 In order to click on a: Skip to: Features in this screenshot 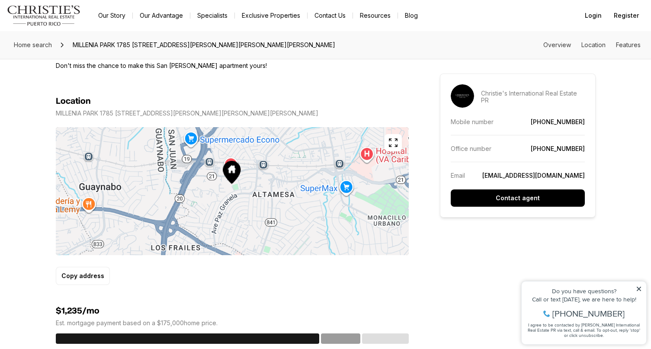, I will do `click(628, 45)`.